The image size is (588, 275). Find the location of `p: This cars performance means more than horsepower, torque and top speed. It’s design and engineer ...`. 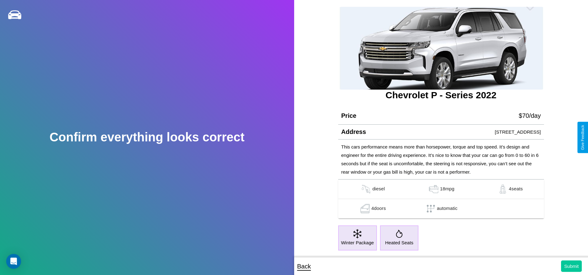

p: This cars performance means more than horsepower, torque and top speed. It’s design and engineer ... is located at coordinates (441, 159).